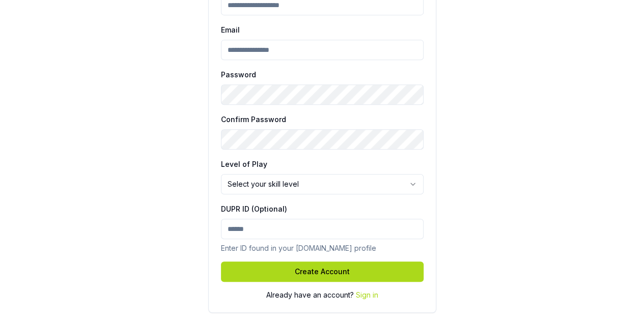  What do you see at coordinates (254, 208) in the screenshot?
I see `label: DUPR ID (Optional)` at bounding box center [254, 208].